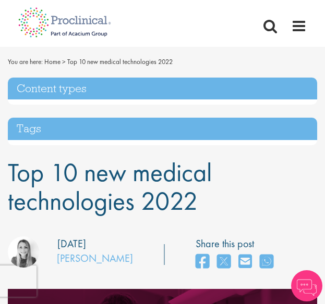  What do you see at coordinates (223, 262) in the screenshot?
I see `a: share on twitter` at bounding box center [223, 262].